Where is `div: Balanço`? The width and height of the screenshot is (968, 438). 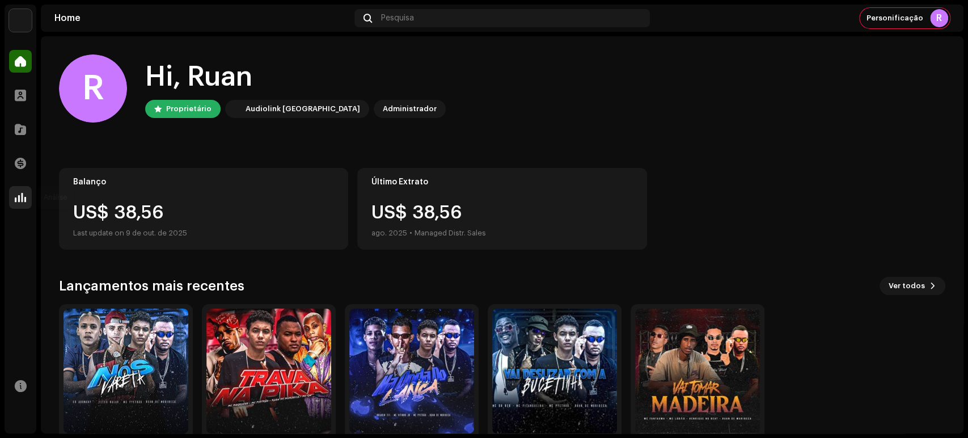
div: Balanço is located at coordinates (204, 182).